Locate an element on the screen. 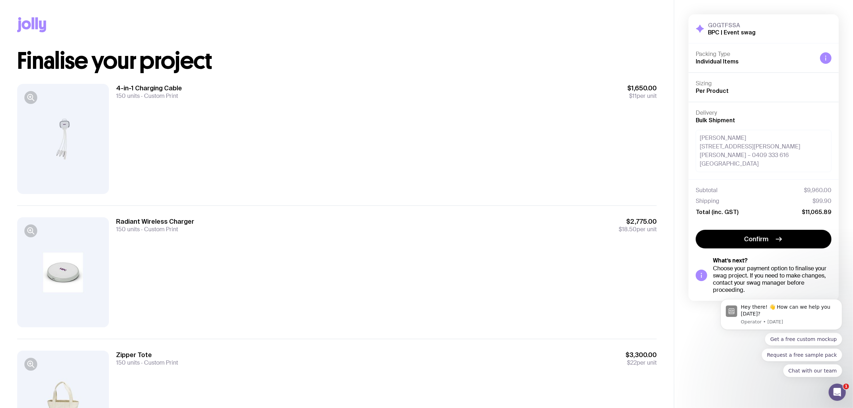 Image resolution: width=853 pixels, height=408 pixels. span: $22 is located at coordinates (632, 362).